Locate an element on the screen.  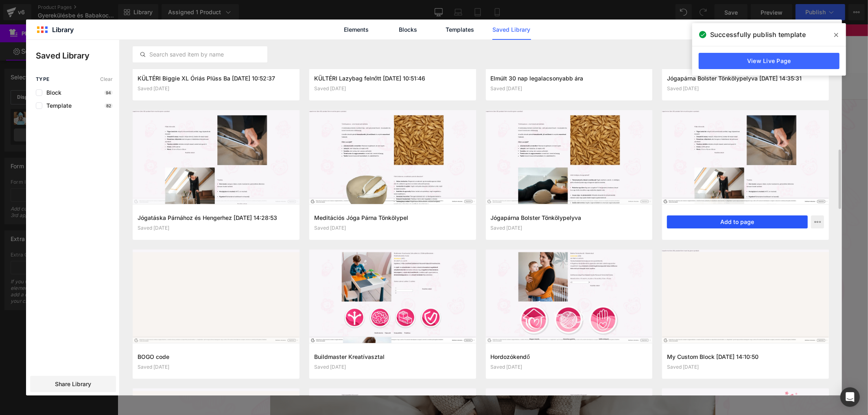
img: Mommies.hu is located at coordinates (119, 30).